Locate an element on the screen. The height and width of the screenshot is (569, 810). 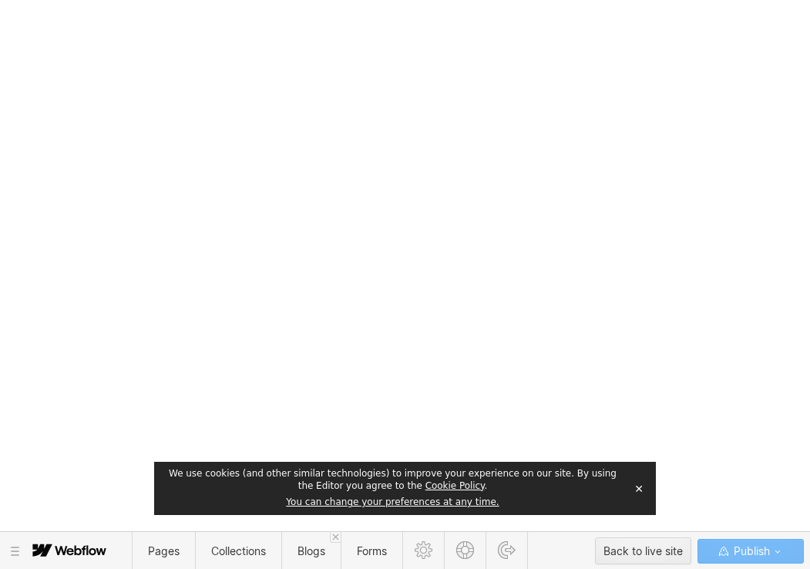
span: Collections is located at coordinates (238, 551).